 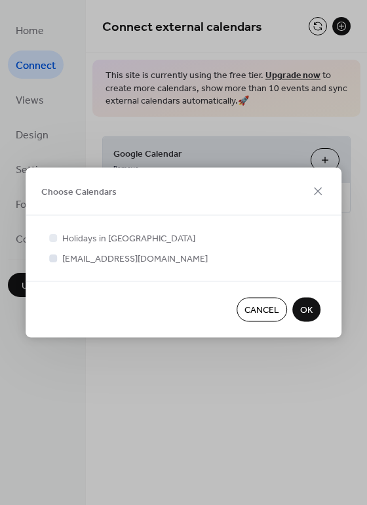 I want to click on button: OK, so click(x=306, y=309).